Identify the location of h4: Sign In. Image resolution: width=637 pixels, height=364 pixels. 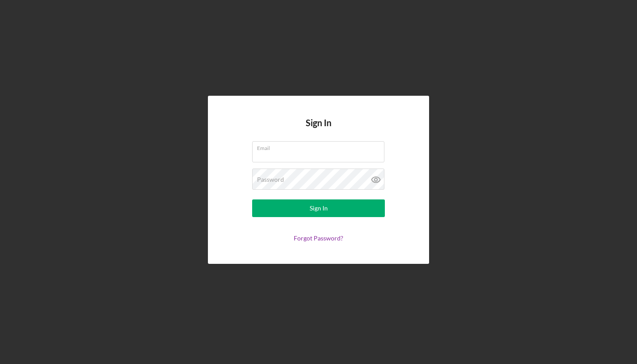
(318, 130).